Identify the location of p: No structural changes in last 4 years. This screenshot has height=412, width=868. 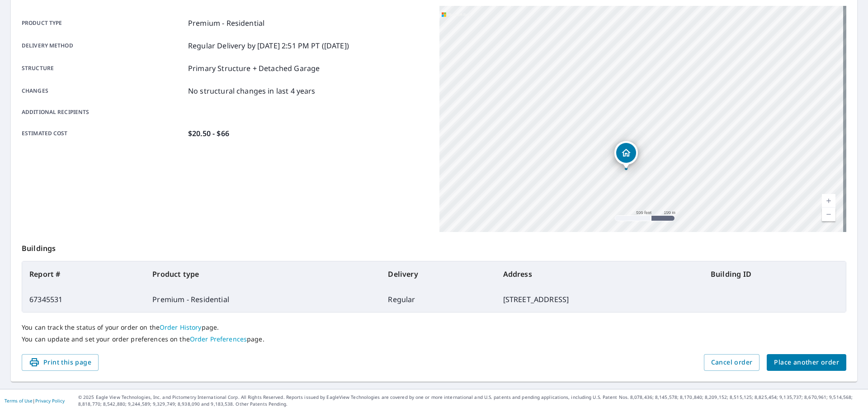
(252, 91).